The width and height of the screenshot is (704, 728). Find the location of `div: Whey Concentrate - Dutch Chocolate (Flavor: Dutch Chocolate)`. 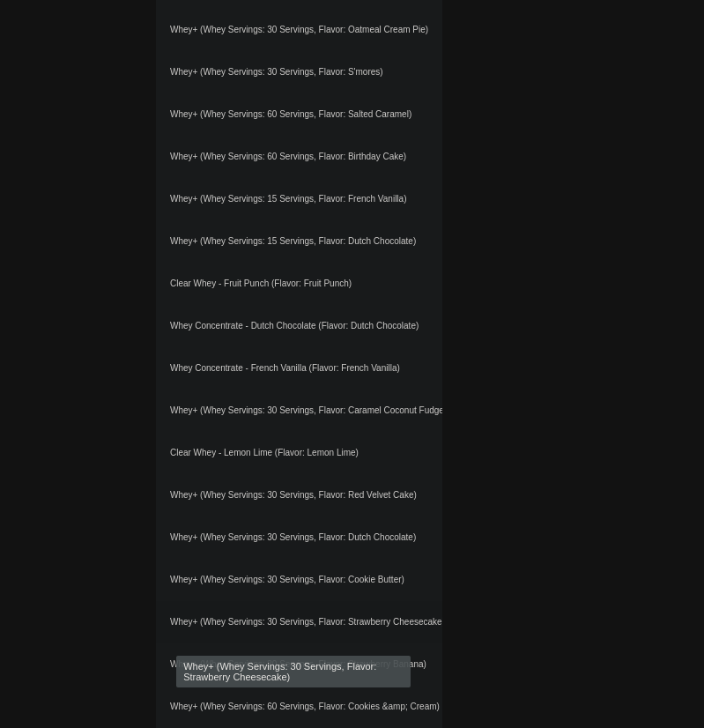

div: Whey Concentrate - Dutch Chocolate (Flavor: Dutch Chocolate) is located at coordinates (299, 326).